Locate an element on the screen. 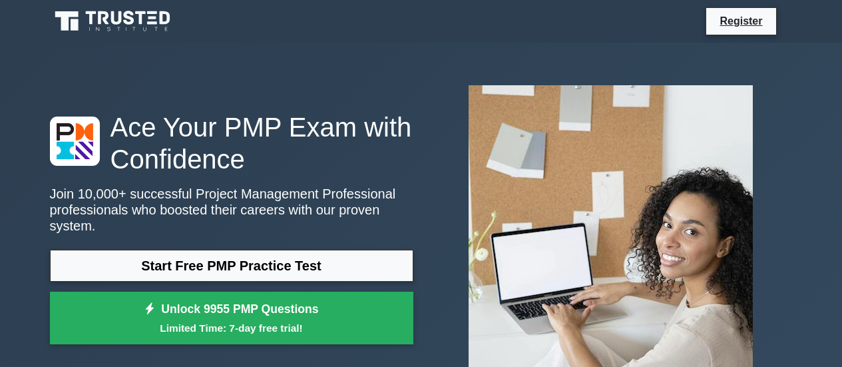  h1: Ace Your PMP Exam with Confidence is located at coordinates (232, 143).